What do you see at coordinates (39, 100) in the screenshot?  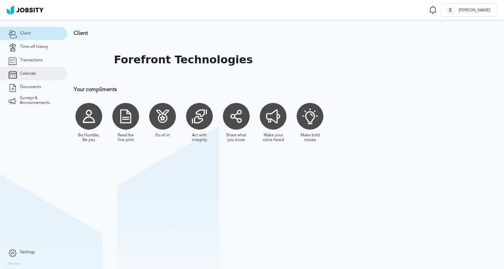 I see `span: Surveys & Announcements` at bounding box center [39, 100].